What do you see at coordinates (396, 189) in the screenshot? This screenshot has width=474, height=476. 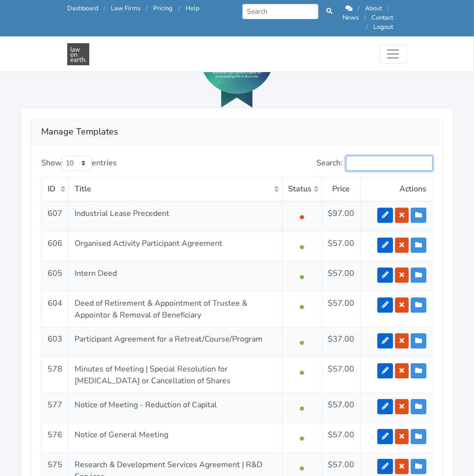 I see `th: Actions` at bounding box center [396, 189].